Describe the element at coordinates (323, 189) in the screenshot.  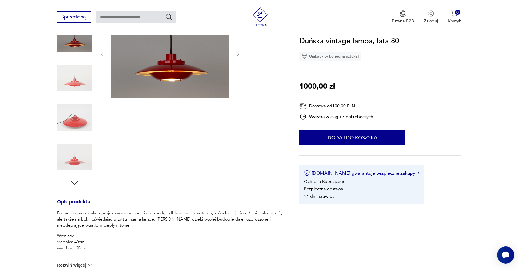
I see `li: Bezpieczna dostawa` at that location.